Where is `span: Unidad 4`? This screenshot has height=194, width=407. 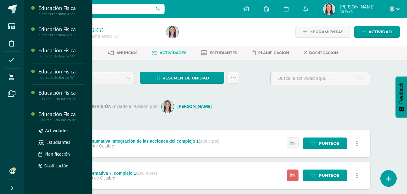 span: Unidad 4 is located at coordinates (92, 78).